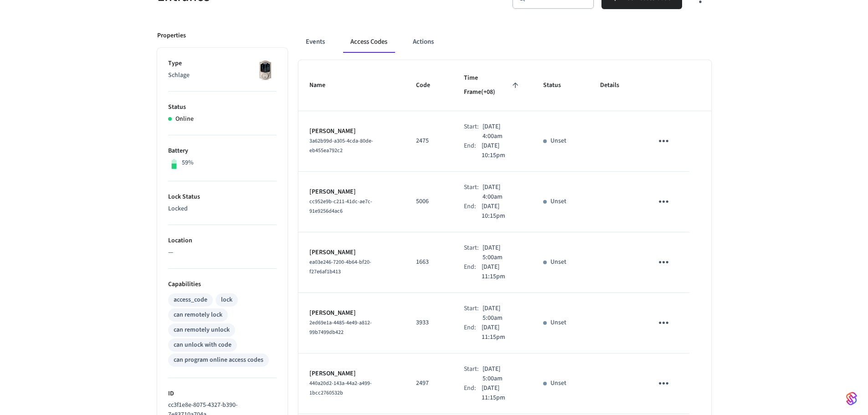  What do you see at coordinates (323, 85) in the screenshot?
I see `span: Name` at bounding box center [323, 85].